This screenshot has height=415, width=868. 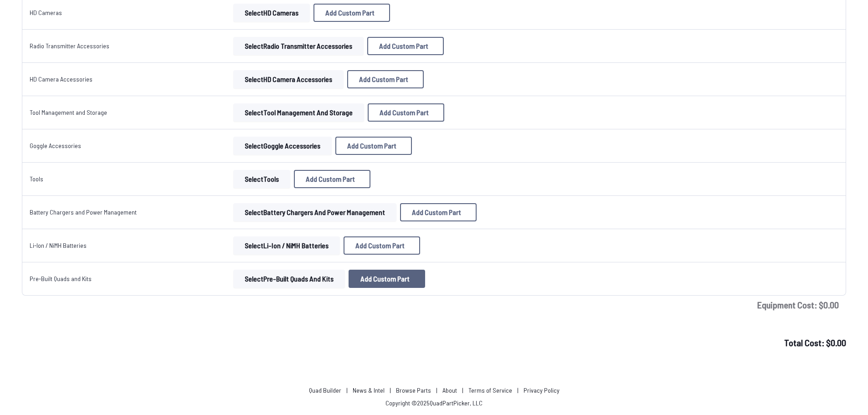 I want to click on a: SelectPre-Built Quads and Kits, so click(x=289, y=279).